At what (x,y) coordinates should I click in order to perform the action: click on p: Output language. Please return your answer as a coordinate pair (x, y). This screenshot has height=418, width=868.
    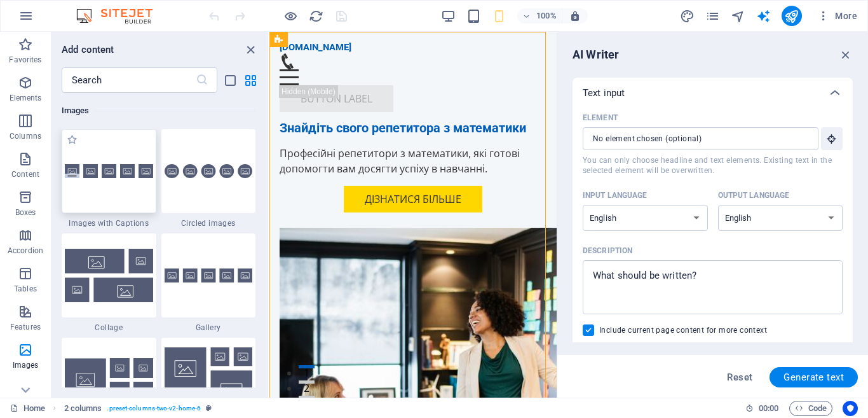
    Looking at the image, I should click on (754, 195).